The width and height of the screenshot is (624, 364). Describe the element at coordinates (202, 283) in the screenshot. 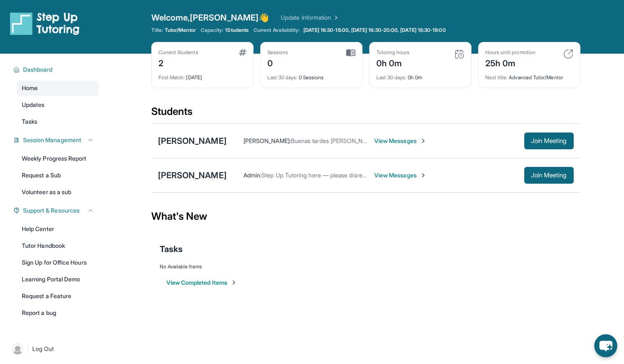

I see `button: View Completed Items` at that location.